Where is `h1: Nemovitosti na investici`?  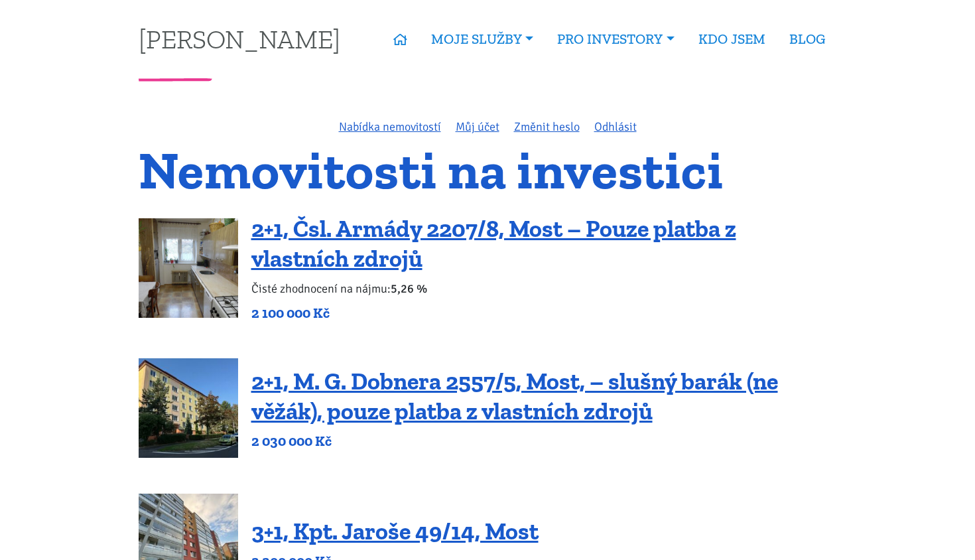
h1: Nemovitosti na investici is located at coordinates (488, 169).